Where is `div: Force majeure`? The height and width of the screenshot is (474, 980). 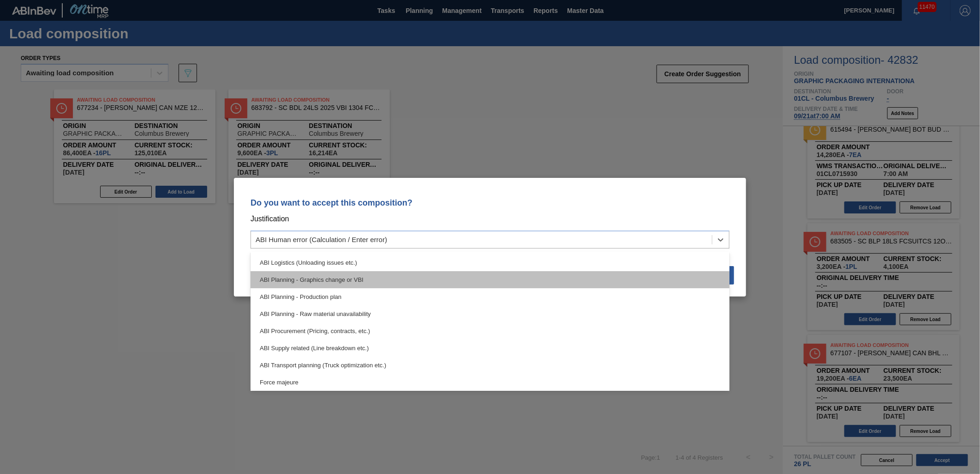 div: Force majeure is located at coordinates (490, 382).